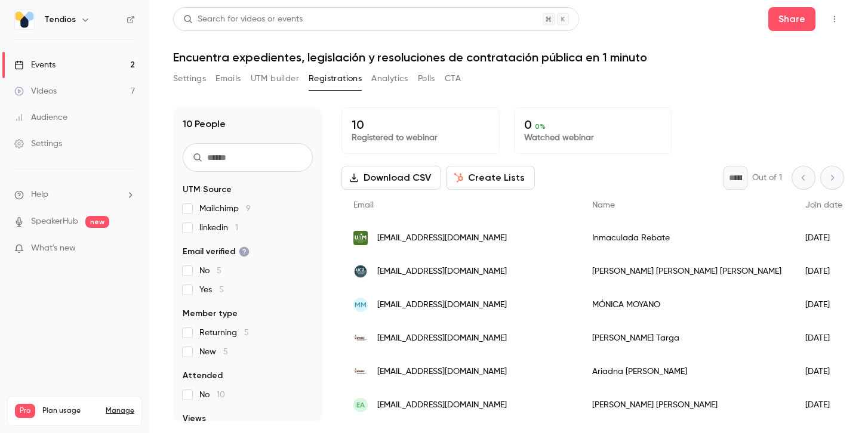 The image size is (868, 433). Describe the element at coordinates (243, 19) in the screenshot. I see `div: Search for videos or events` at that location.